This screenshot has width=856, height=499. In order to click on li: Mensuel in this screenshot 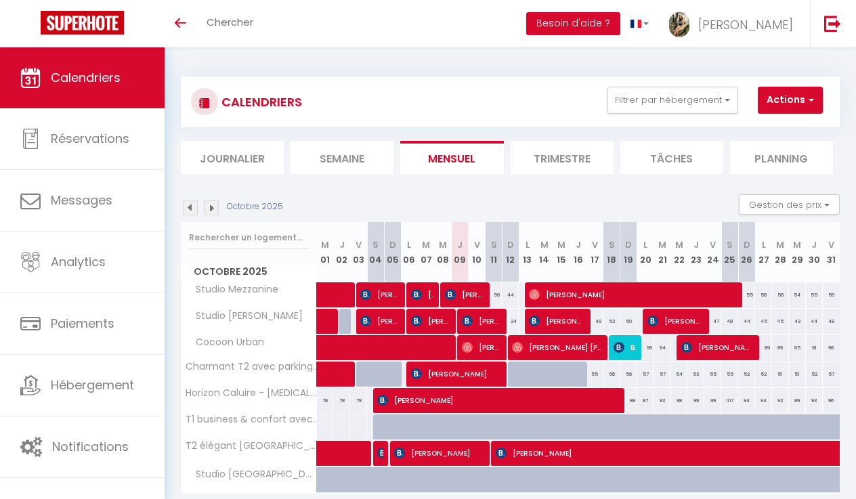, I will do `click(452, 157)`.